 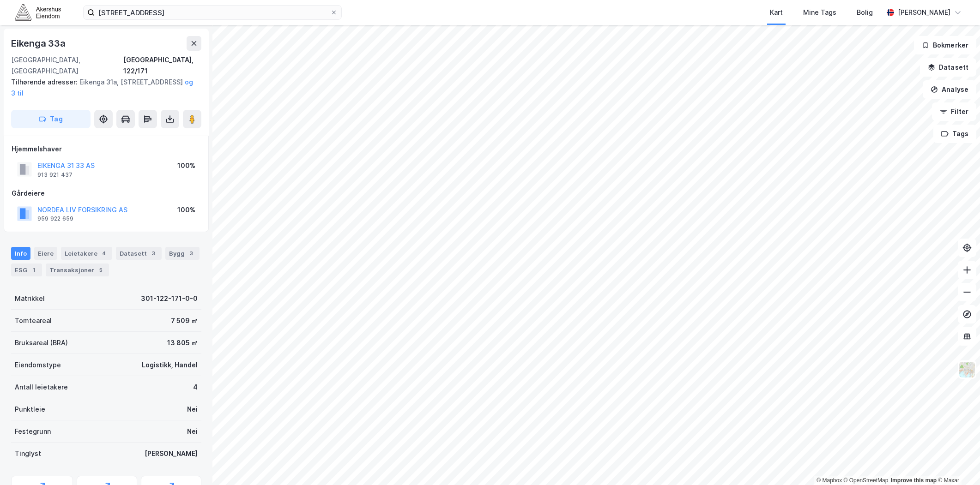 I want to click on div: Bygg, so click(x=183, y=253).